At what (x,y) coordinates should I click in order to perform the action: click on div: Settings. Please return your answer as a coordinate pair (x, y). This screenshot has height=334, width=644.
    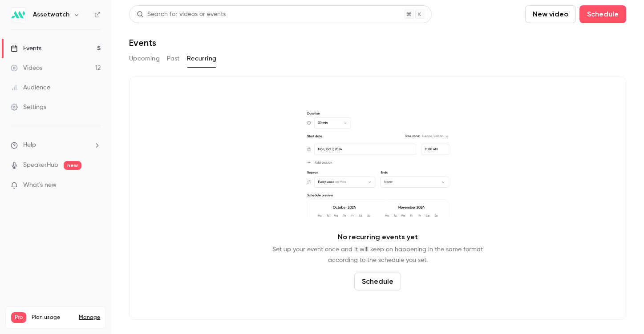
    Looking at the image, I should click on (28, 107).